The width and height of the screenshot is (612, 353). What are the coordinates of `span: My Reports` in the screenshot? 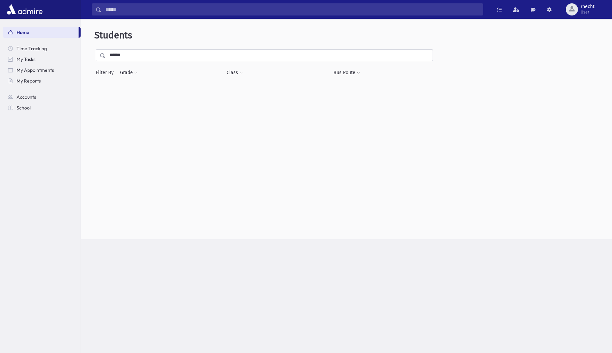 It's located at (29, 81).